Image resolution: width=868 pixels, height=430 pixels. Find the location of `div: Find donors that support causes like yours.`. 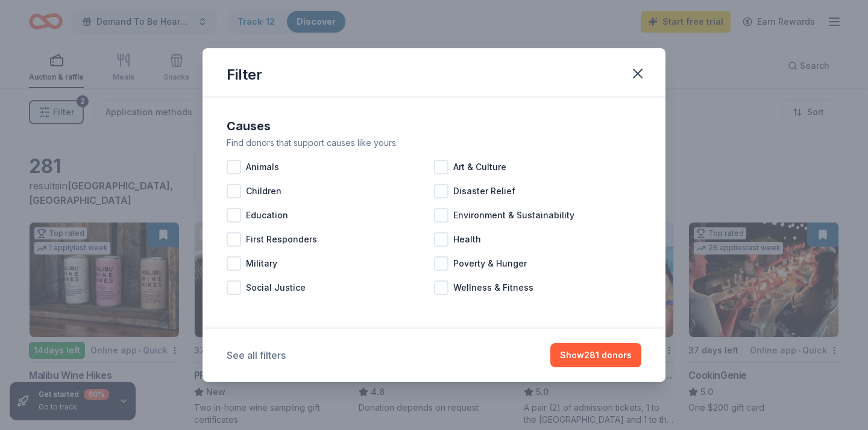

div: Find donors that support causes like yours. is located at coordinates (434, 143).